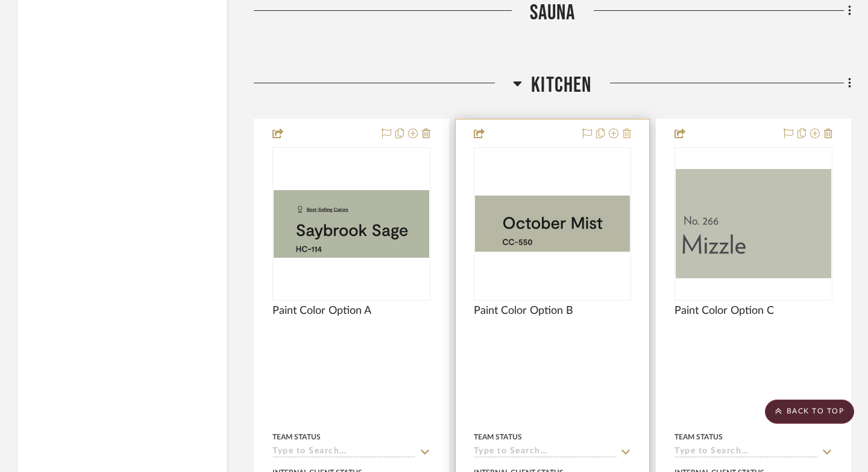 The height and width of the screenshot is (472, 868). I want to click on span: Paint Color Option C, so click(724, 311).